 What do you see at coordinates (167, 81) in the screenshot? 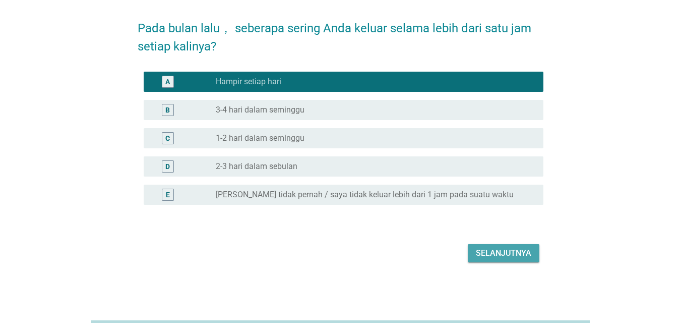
I see `div: A` at bounding box center [167, 81].